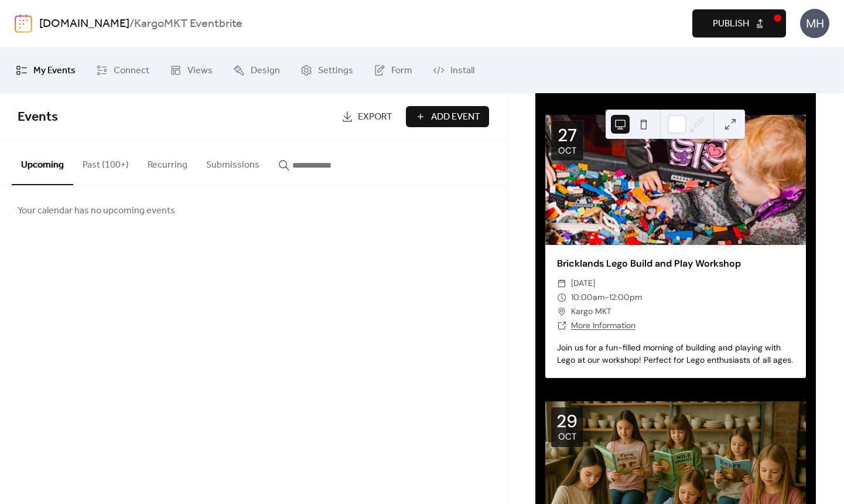 This screenshot has height=504, width=844. I want to click on span: Views, so click(200, 71).